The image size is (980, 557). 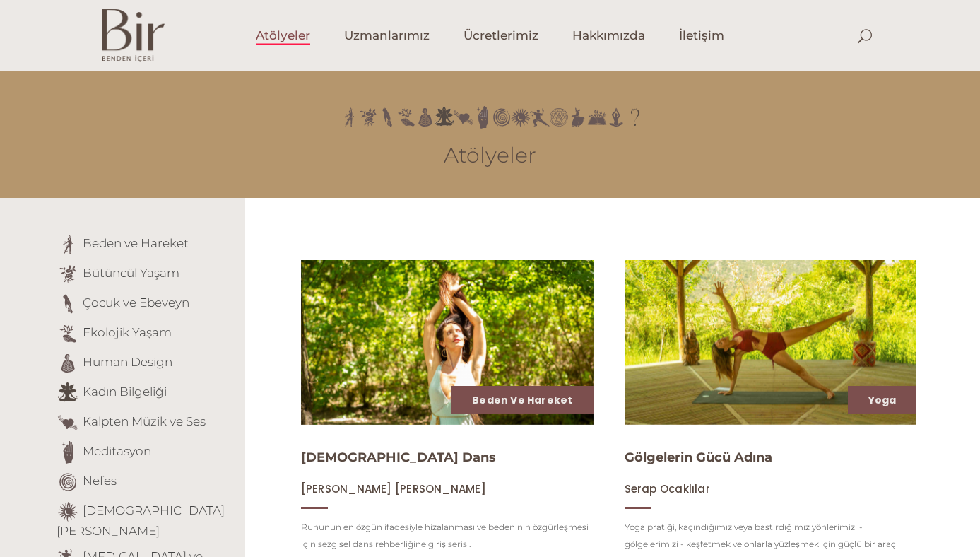 What do you see at coordinates (666, 488) in the screenshot?
I see `span: Serap Ocaklılar` at bounding box center [666, 488].